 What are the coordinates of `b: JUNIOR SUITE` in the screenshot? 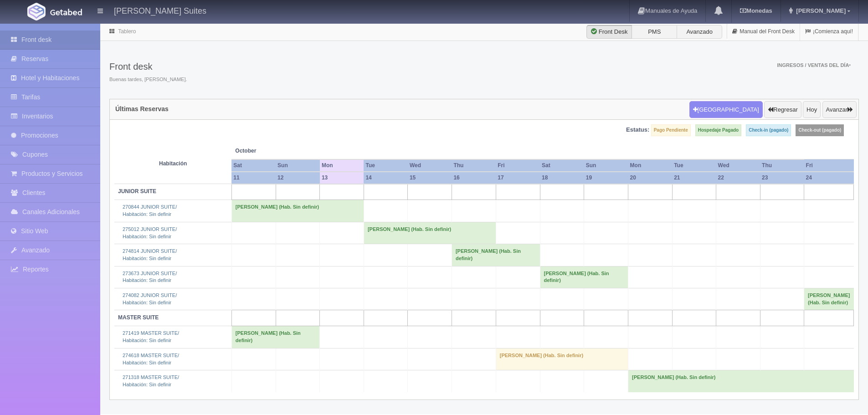 It's located at (137, 191).